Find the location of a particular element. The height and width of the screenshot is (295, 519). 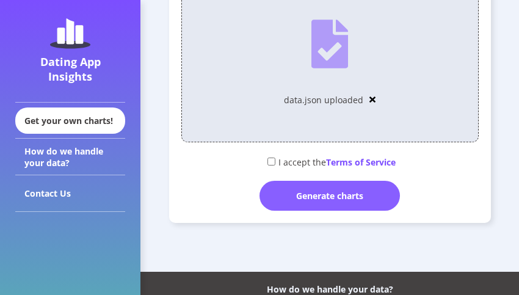

img: dating-app-insights-logo.5abe6921.svg is located at coordinates (70, 34).